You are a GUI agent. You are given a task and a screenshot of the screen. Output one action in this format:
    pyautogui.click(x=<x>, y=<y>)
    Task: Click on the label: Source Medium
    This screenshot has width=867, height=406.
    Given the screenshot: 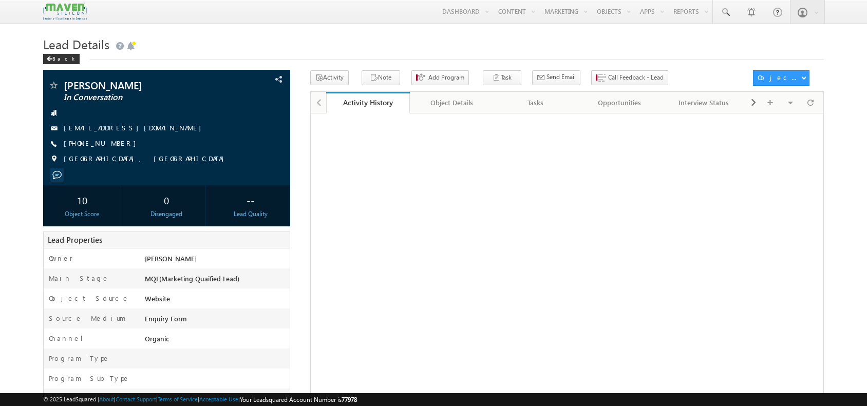 What is the action you would take?
    pyautogui.click(x=87, y=318)
    